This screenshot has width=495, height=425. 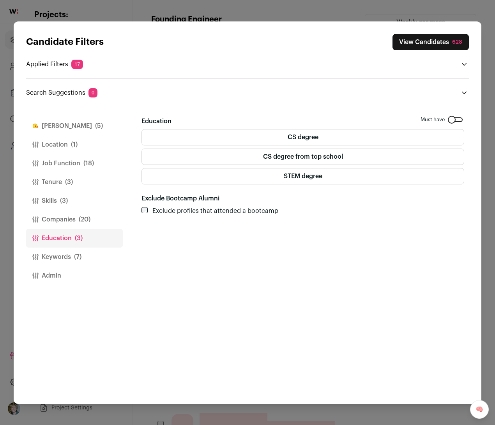 I want to click on label: Exclude Bootcamp Alumni, so click(x=180, y=198).